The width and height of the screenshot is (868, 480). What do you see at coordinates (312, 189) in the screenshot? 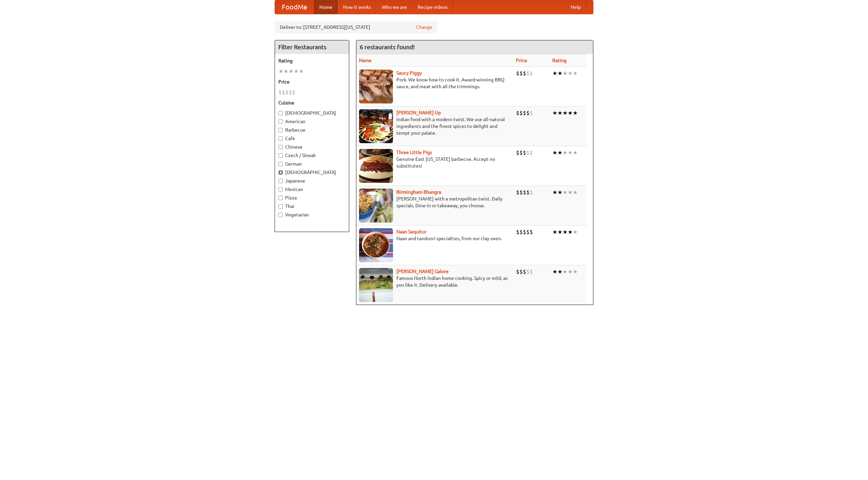
I see `label: Mexican` at bounding box center [312, 189].